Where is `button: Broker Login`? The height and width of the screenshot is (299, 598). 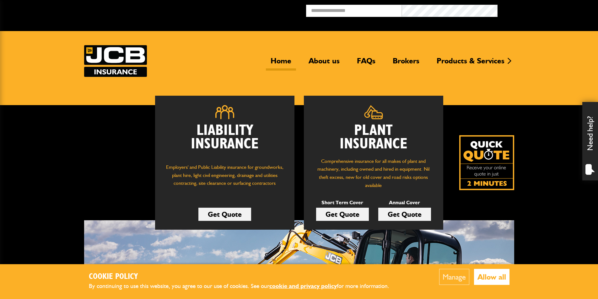 button: Broker Login is located at coordinates (546, 9).